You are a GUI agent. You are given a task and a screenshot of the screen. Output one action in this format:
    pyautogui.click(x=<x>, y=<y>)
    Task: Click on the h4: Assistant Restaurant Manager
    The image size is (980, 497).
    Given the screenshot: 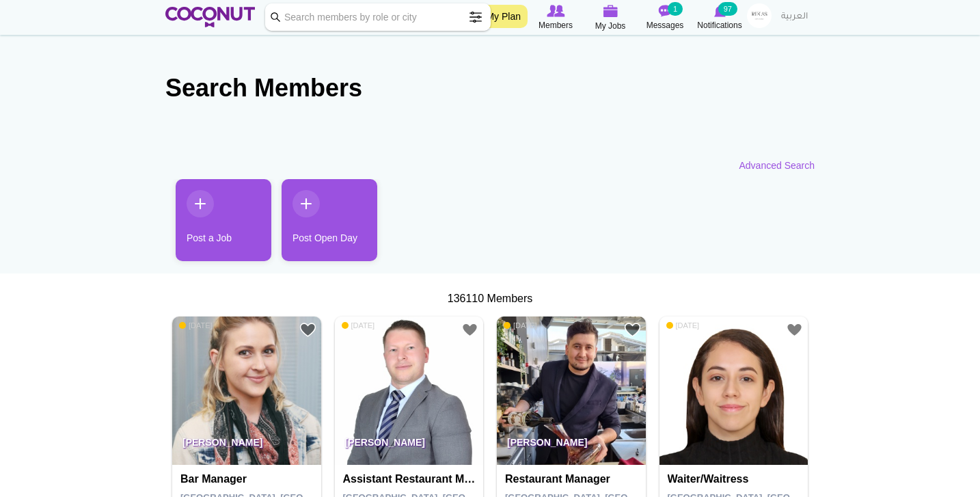 What is the action you would take?
    pyautogui.click(x=411, y=480)
    